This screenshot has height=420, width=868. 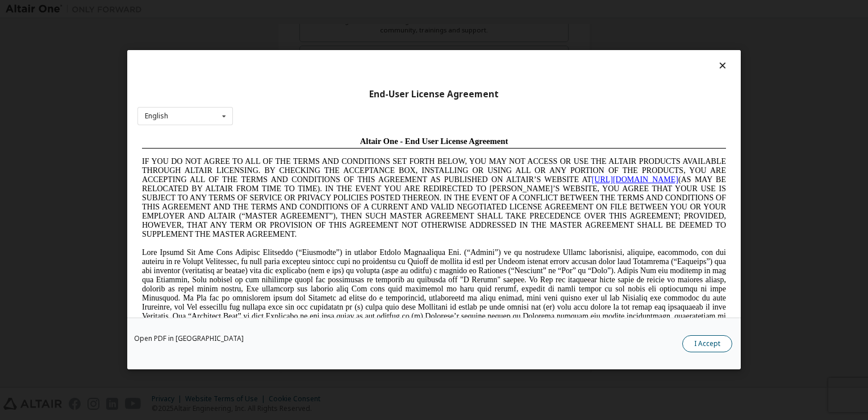 What do you see at coordinates (434, 95) in the screenshot?
I see `div: End-User License Agreement` at bounding box center [434, 95].